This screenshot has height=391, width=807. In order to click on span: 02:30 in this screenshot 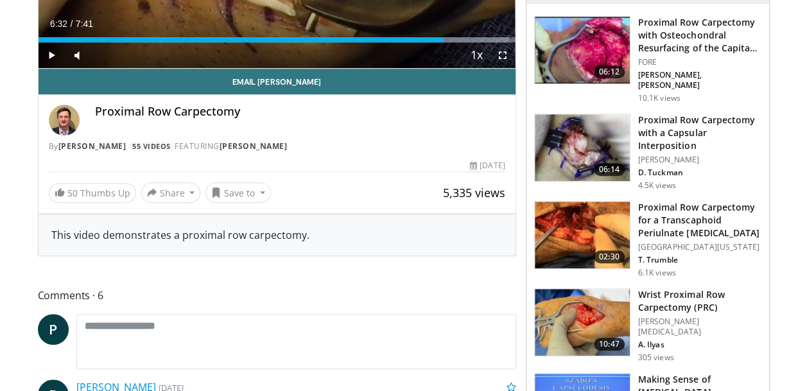, I will do `click(609, 257)`.